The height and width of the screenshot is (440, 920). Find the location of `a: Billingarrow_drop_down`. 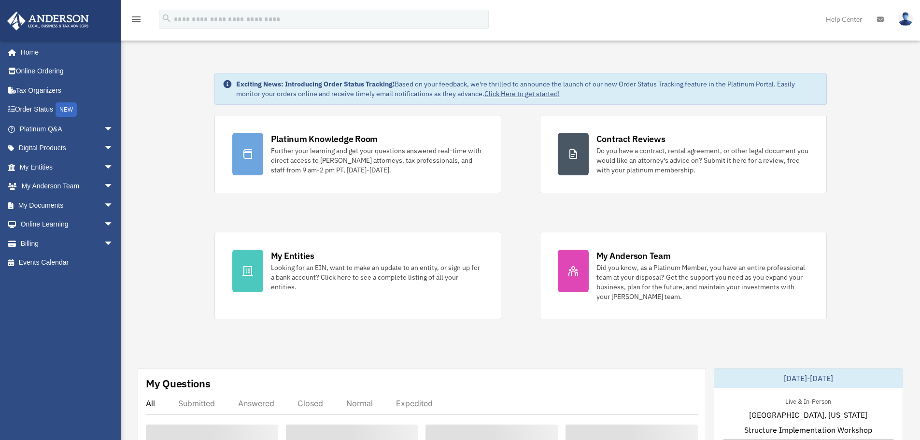

a: Billingarrow_drop_down is located at coordinates (67, 243).